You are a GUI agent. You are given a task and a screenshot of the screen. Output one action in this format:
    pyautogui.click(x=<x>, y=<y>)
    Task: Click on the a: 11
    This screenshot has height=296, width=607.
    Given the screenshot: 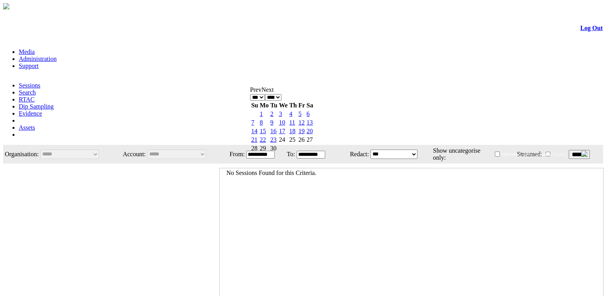 What is the action you would take?
    pyautogui.click(x=292, y=122)
    